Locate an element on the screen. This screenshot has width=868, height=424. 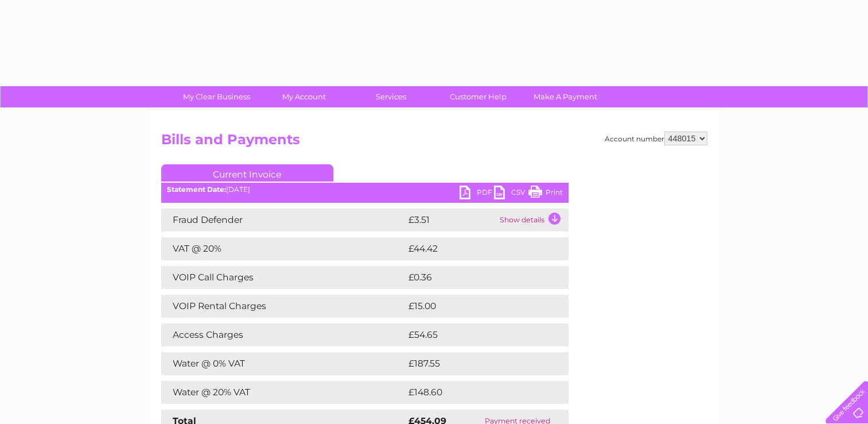
td: Water @ 20% VAT is located at coordinates (284, 393).